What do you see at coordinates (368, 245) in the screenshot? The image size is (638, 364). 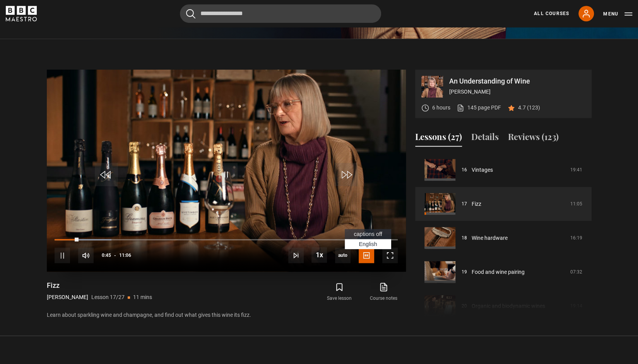 I see `span: English` at bounding box center [368, 245].